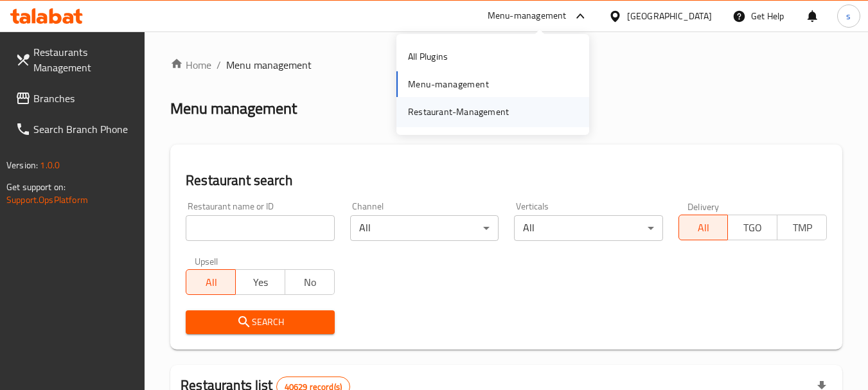 This screenshot has height=390, width=868. I want to click on button: TGO, so click(752, 228).